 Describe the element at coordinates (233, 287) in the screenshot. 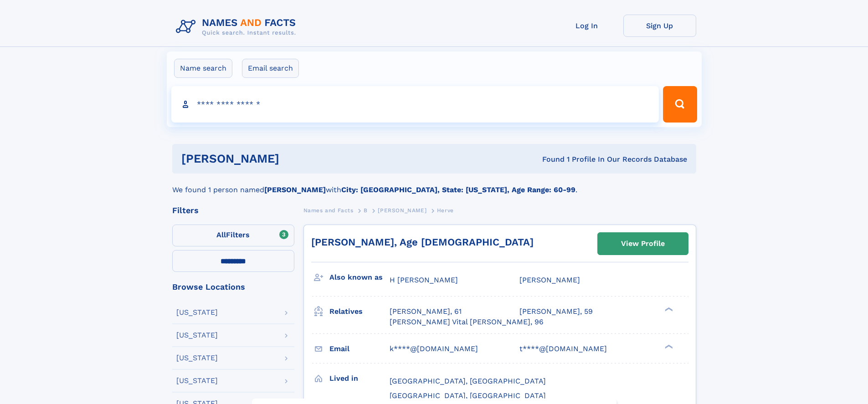

I see `div: Browse Locations` at that location.